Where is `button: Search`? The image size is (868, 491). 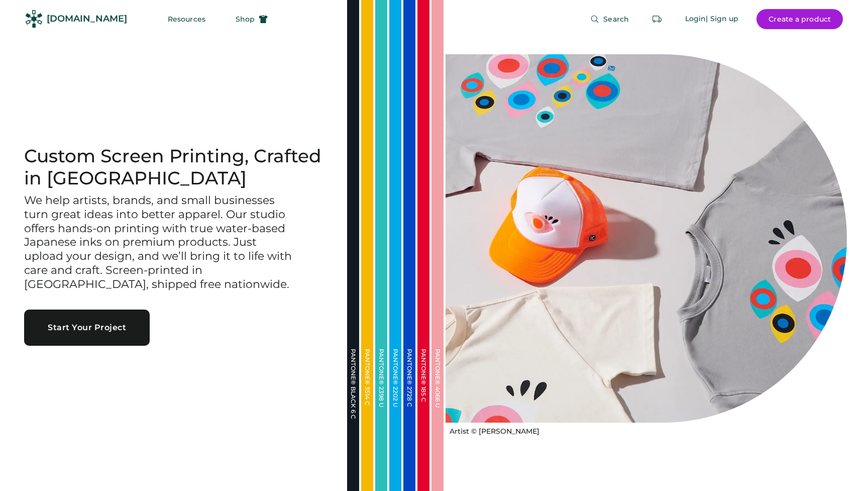
button: Search is located at coordinates (610, 19).